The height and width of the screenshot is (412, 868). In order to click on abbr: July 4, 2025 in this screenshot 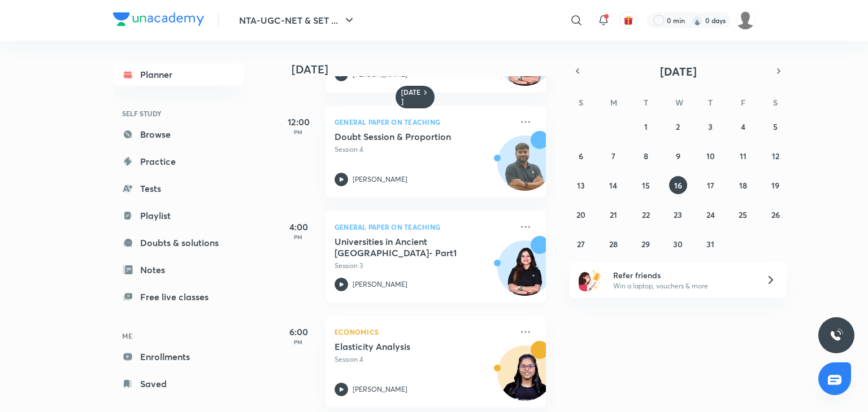, I will do `click(743, 127)`.